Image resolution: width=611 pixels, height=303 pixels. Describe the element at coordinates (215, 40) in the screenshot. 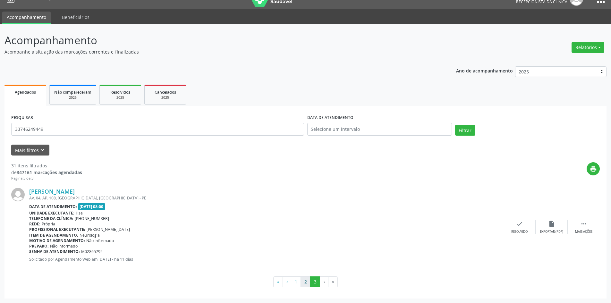

I see `p: Acompanhamento` at that location.